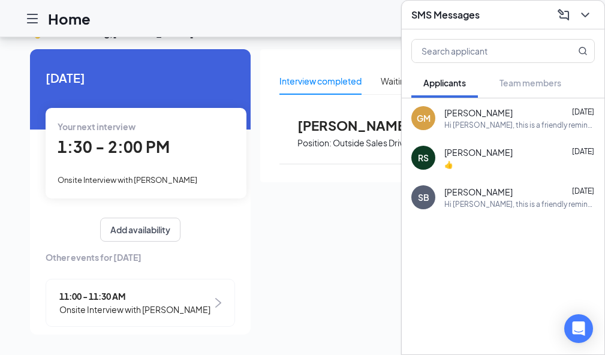 Image resolution: width=605 pixels, height=355 pixels. What do you see at coordinates (578, 328) in the screenshot?
I see `div: Open Intercom Messenger` at bounding box center [578, 328].